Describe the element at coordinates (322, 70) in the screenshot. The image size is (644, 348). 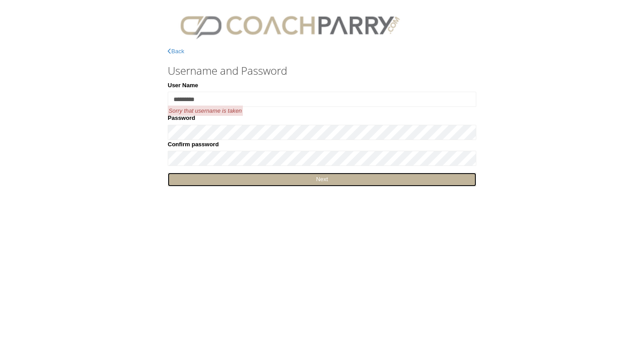
I see `h3: Username and Password` at that location.